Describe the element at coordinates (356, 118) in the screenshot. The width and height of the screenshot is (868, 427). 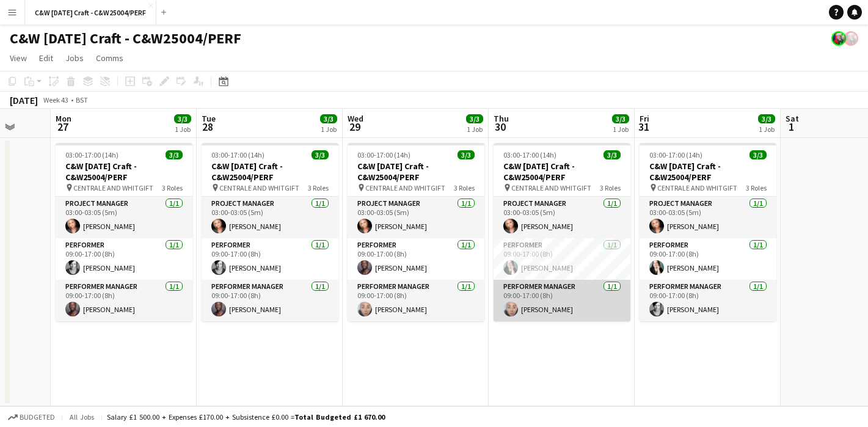
I see `span: Wed` at that location.